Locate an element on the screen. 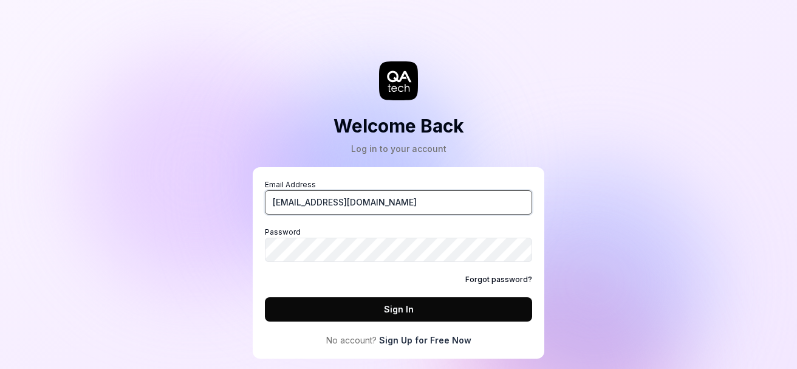 The image size is (797, 369). a: Sign Up for Free Now is located at coordinates (425, 340).